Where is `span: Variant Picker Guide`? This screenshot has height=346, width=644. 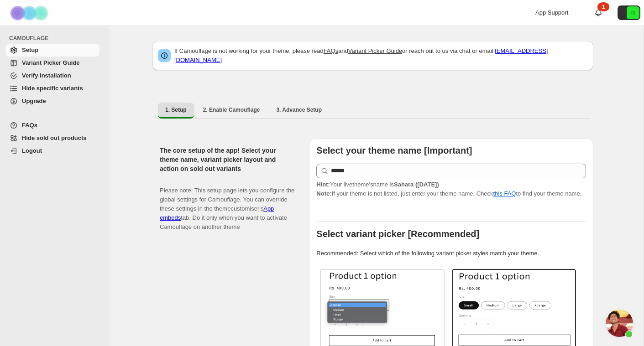 span: Variant Picker Guide is located at coordinates (51, 63).